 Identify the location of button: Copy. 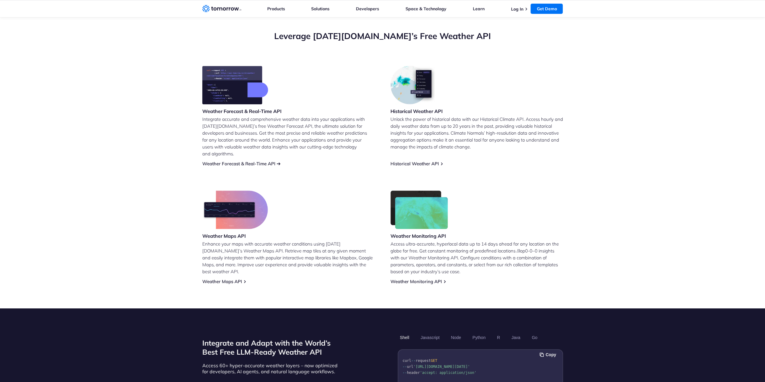
(548, 355).